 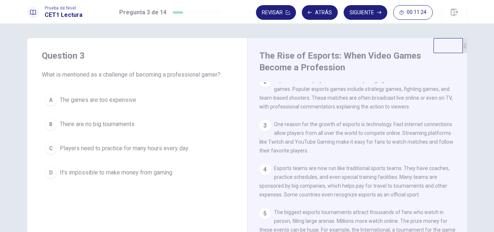 What do you see at coordinates (319, 12) in the screenshot?
I see `button: Atrás` at bounding box center [319, 12].